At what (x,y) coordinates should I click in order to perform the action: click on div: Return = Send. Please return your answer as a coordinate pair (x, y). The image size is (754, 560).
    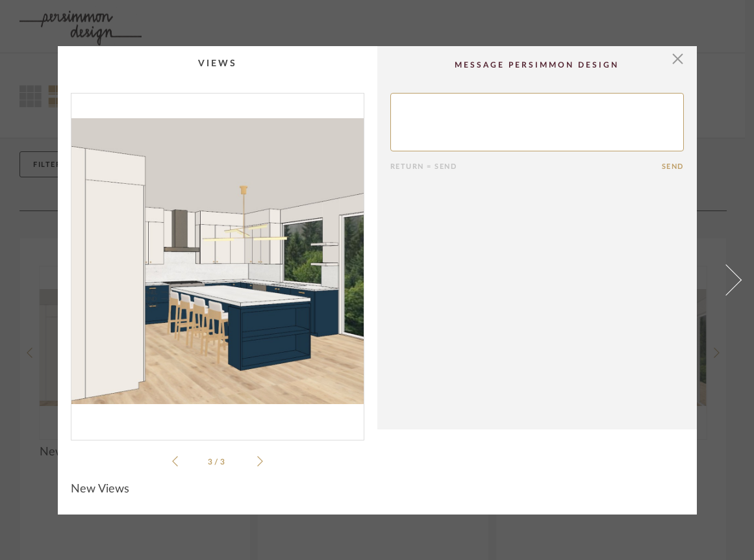
    Looking at the image, I should click on (526, 166).